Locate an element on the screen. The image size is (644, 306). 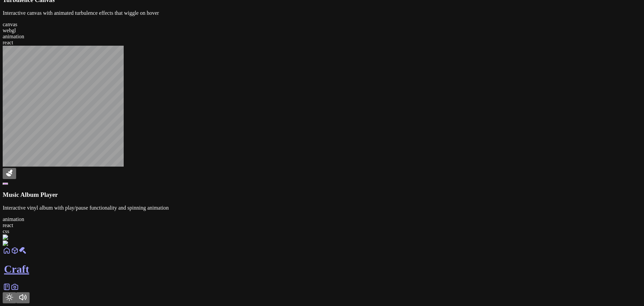
button: Toggle Audio is located at coordinates (23, 298).